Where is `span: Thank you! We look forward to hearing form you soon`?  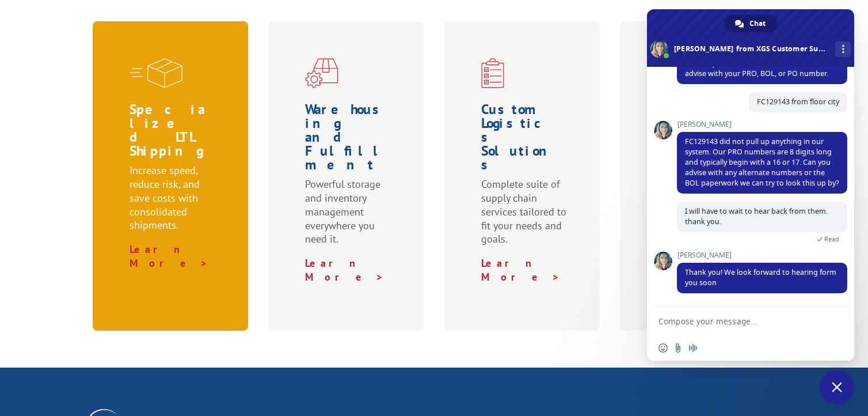 span: Thank you! We look forward to hearing form you soon is located at coordinates (760, 277).